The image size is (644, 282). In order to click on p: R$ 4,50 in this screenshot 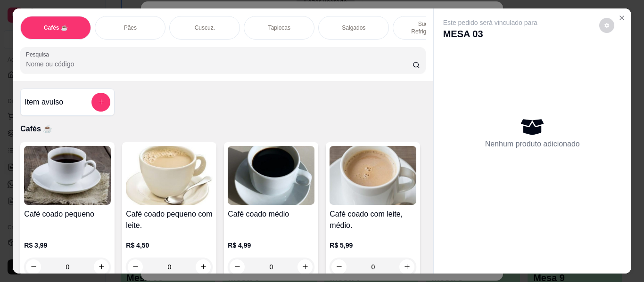, I will do `click(169, 246)`.